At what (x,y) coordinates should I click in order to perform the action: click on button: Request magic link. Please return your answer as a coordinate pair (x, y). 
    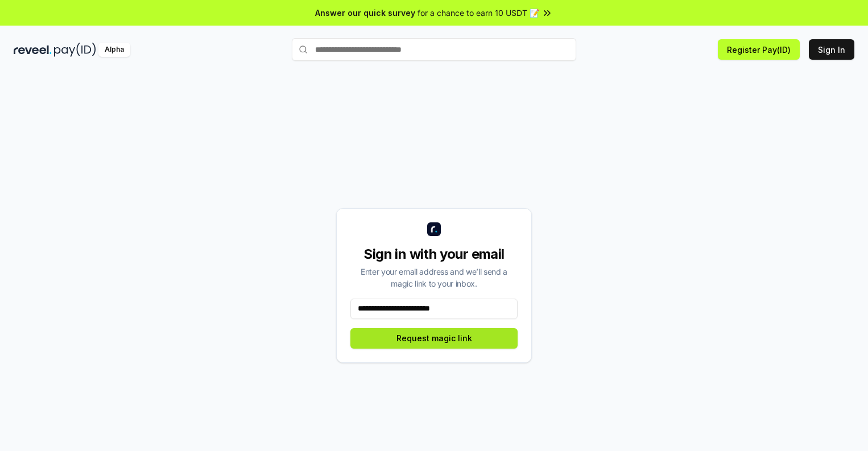
    Looking at the image, I should click on (434, 338).